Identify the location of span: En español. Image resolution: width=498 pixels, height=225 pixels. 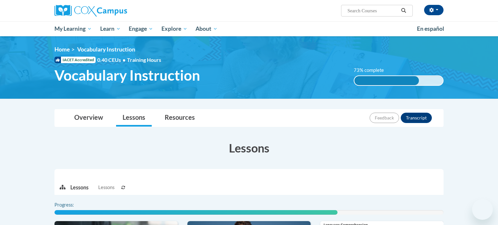
(431, 29).